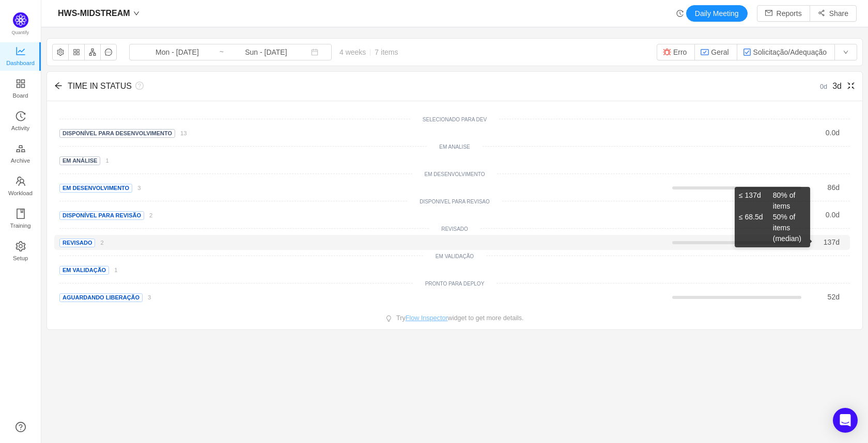 The height and width of the screenshot is (443, 868). Describe the element at coordinates (460, 318) in the screenshot. I see `p: Try widget to get more details.` at that location.